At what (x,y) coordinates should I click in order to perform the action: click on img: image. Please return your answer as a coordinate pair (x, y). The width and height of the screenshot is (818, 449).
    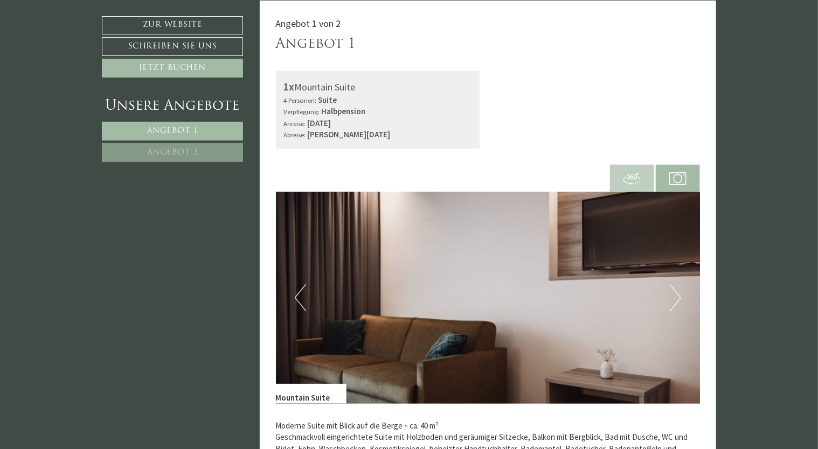
    Looking at the image, I should click on (488, 298).